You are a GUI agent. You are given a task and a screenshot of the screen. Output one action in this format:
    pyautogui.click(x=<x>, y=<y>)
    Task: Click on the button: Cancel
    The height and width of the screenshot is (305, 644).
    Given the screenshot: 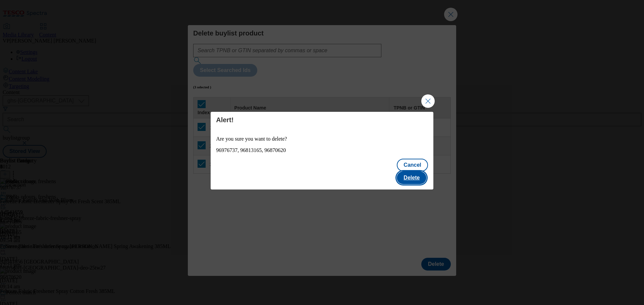 What is the action you would take?
    pyautogui.click(x=412, y=165)
    